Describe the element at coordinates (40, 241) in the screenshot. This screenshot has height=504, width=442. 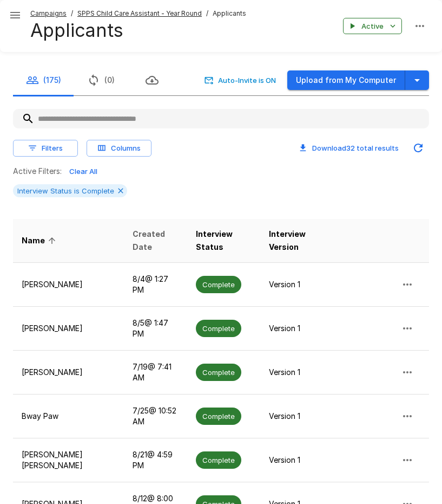
I see `span: Name` at that location.